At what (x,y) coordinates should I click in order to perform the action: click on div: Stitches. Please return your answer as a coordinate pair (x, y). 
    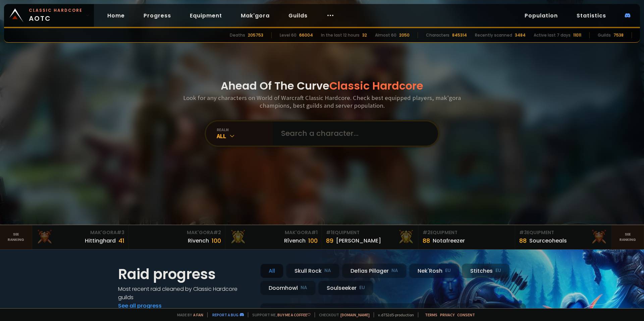
    Looking at the image, I should click on (486, 271).